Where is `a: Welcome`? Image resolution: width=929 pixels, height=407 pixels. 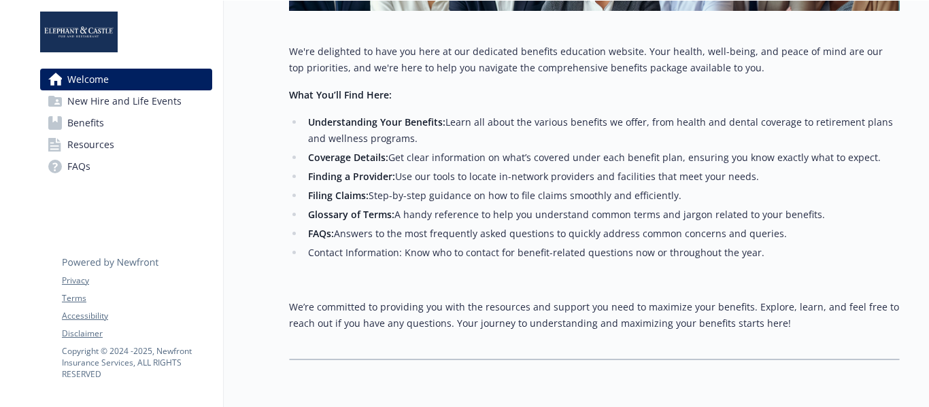
a: Welcome is located at coordinates (126, 80).